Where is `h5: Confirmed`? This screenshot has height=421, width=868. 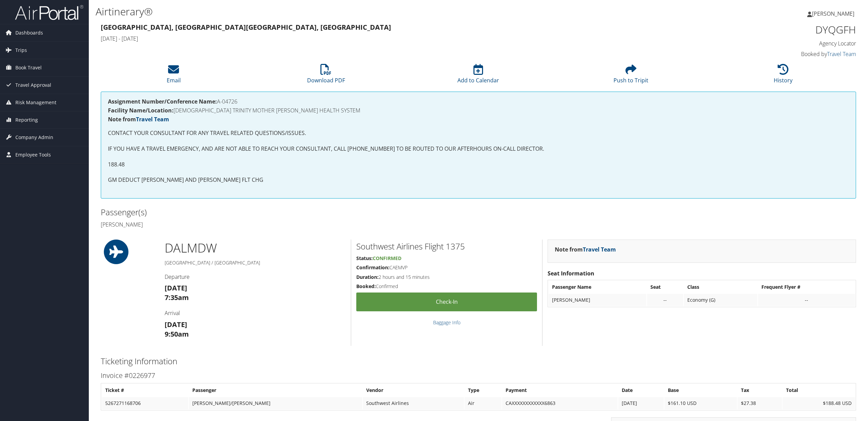
h5: Confirmed is located at coordinates (447, 287).